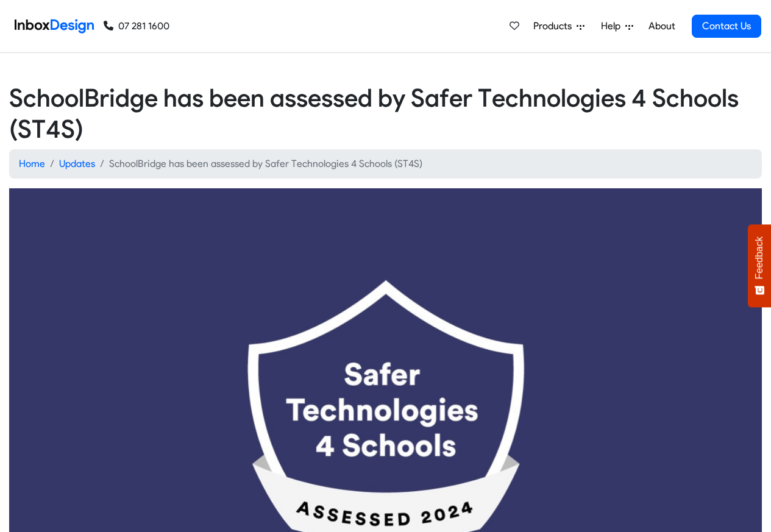  Describe the element at coordinates (385, 113) in the screenshot. I see `h2: SchoolBridge has been assessed by Safer Technologies 4 Schools (ST4S)` at that location.